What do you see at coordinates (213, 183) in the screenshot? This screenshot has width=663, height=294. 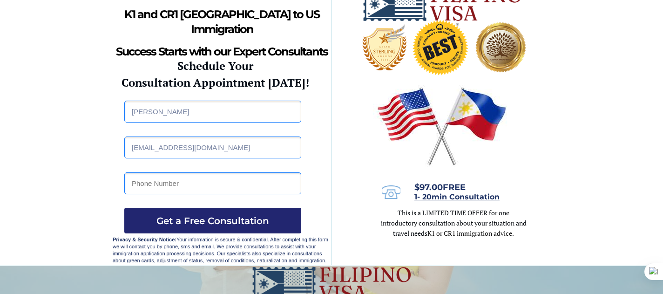 I see `input: Phone Number` at bounding box center [213, 183].